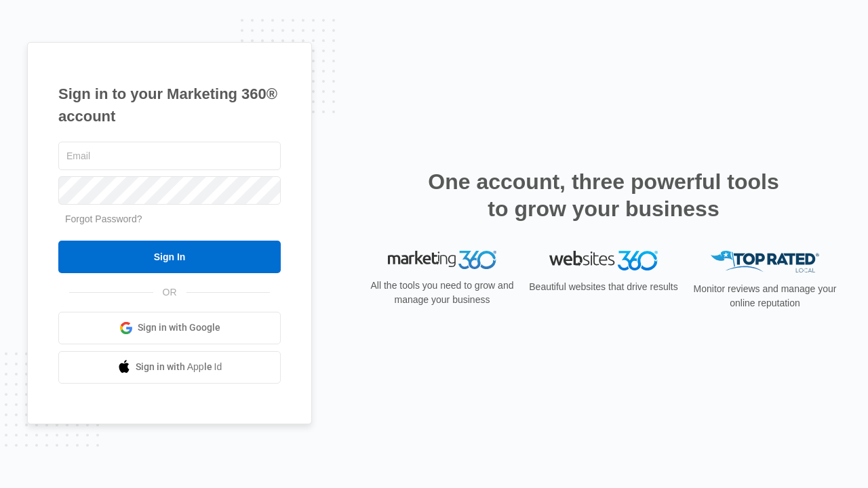 The height and width of the screenshot is (488, 868). What do you see at coordinates (104, 219) in the screenshot?
I see `a: Forgot Password?` at bounding box center [104, 219].